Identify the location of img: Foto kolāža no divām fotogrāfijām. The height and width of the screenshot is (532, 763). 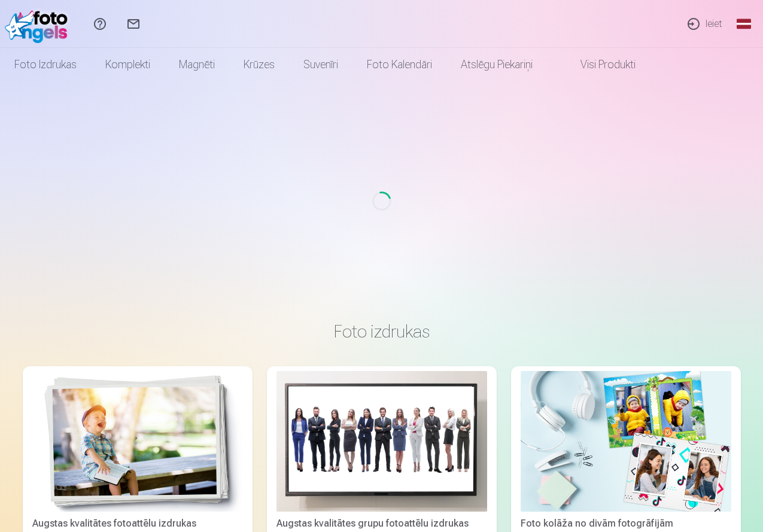
(626, 441).